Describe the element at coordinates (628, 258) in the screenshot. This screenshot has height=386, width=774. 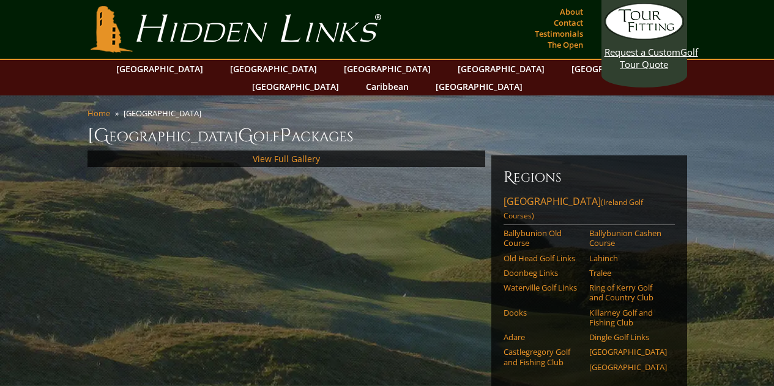
I see `a: Lahinch` at that location.